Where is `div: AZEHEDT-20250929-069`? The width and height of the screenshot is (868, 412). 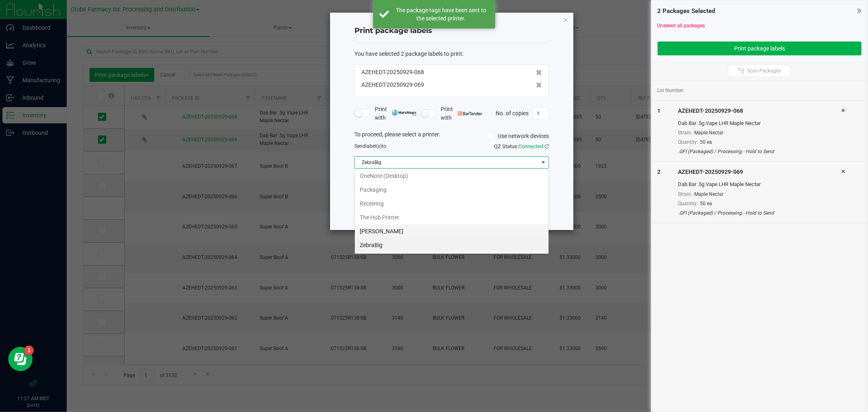 div: AZEHEDT-20250929-069 is located at coordinates (760, 172).